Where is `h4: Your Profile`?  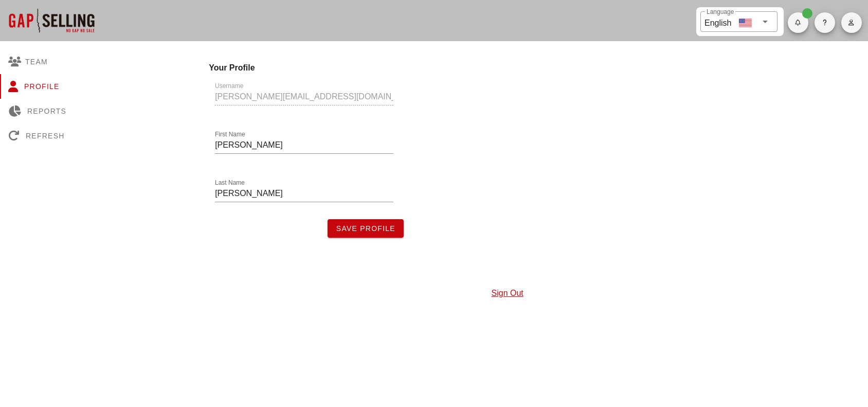 h4: Your Profile is located at coordinates (507, 68).